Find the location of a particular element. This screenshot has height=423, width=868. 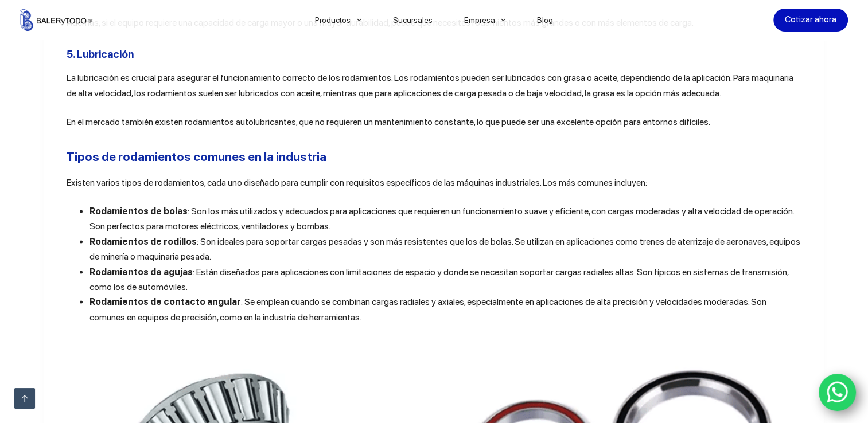

span: La lubricación es crucial para asegurar el funcionamiento correcto de los rodamientos. Los rodami... is located at coordinates (429, 85).